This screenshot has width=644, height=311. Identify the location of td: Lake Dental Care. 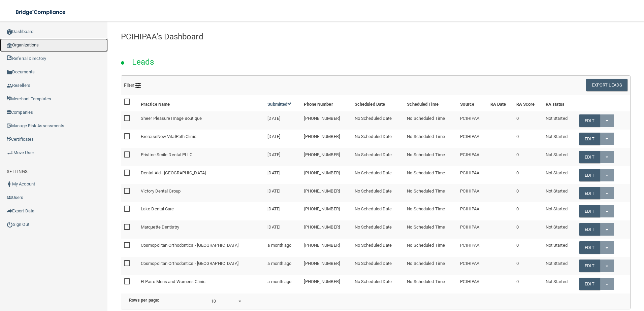
(201, 212).